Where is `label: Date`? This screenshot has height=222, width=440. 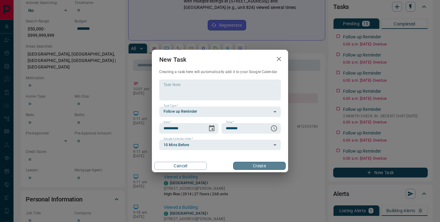
label: Date is located at coordinates (167, 122).